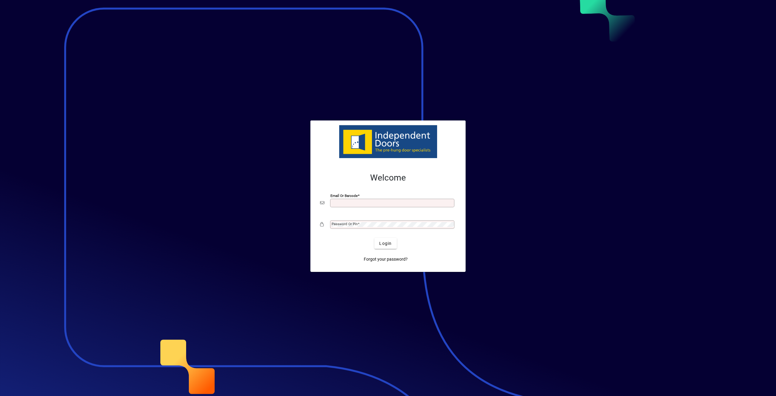  I want to click on mat-label: Password or Pin, so click(345, 224).